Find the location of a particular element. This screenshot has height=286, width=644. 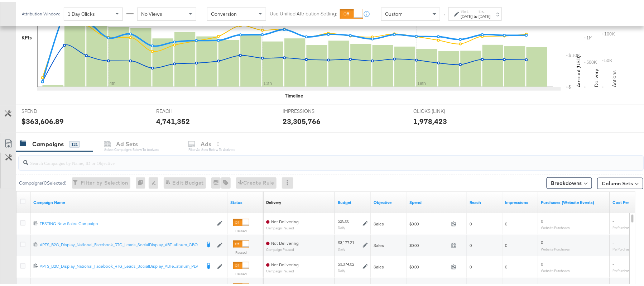

a: Your campaign name. is located at coordinates (129, 201).